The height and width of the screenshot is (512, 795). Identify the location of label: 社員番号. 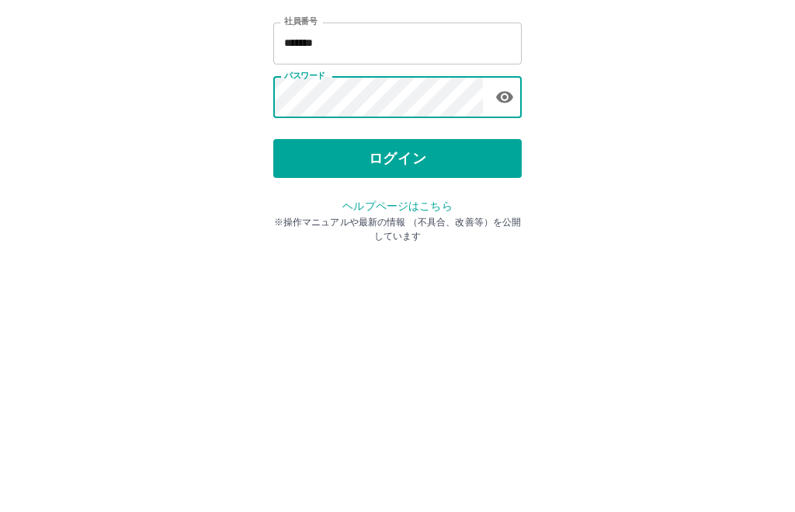
(300, 151).